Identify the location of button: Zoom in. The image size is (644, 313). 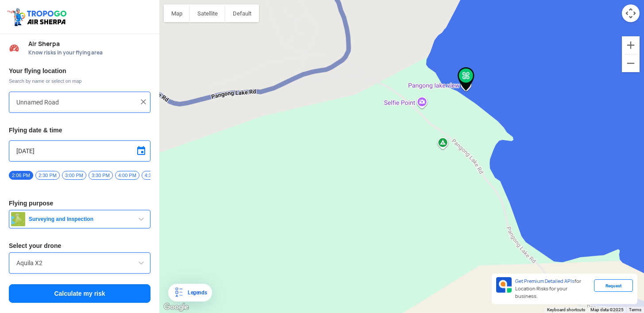
(631, 45).